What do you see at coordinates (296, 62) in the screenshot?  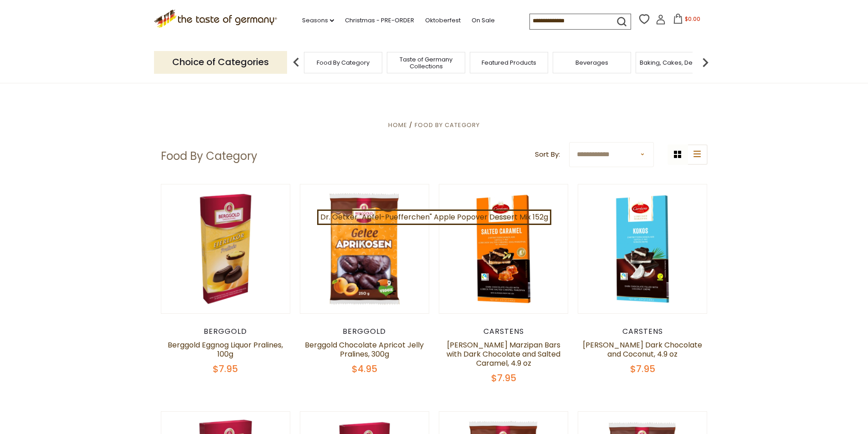 I see `img: previous arrow` at bounding box center [296, 62].